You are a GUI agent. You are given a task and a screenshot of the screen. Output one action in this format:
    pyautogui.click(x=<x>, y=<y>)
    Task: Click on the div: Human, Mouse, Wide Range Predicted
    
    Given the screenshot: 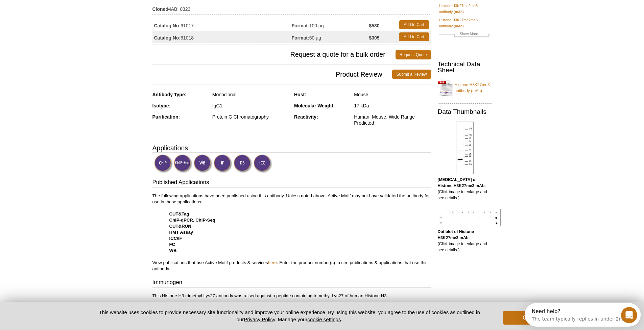 What is the action you would take?
    pyautogui.click(x=392, y=120)
    